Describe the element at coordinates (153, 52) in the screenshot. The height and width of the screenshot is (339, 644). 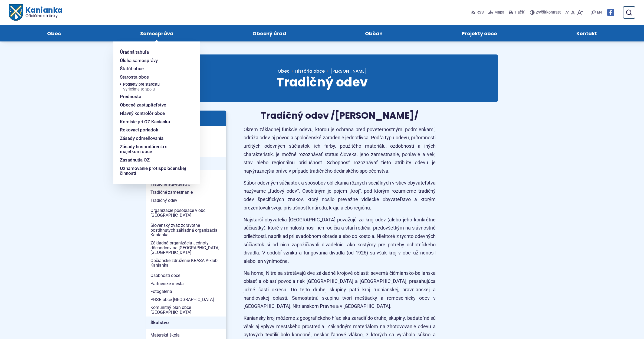
I see `a: Úradná tabuľa` at that location.